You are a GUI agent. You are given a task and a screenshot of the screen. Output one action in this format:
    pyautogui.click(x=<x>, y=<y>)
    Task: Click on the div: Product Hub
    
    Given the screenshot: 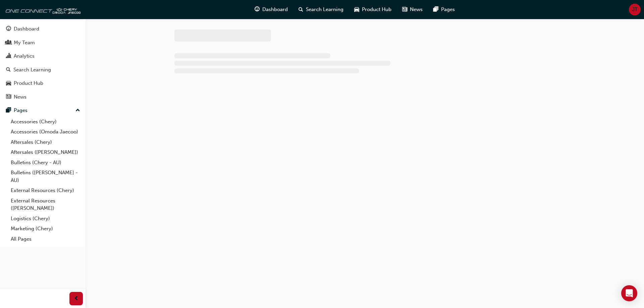 What is the action you would take?
    pyautogui.click(x=28, y=83)
    